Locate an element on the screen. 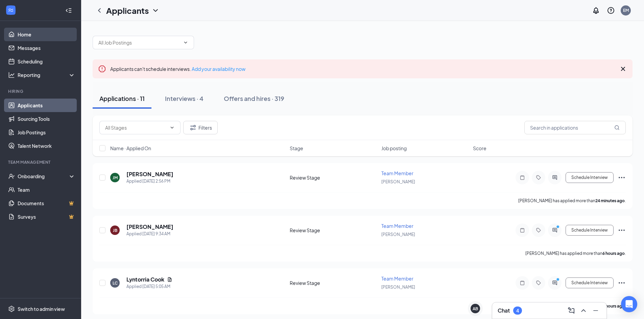 The height and width of the screenshot is (319, 644). a: Team is located at coordinates (46, 190).